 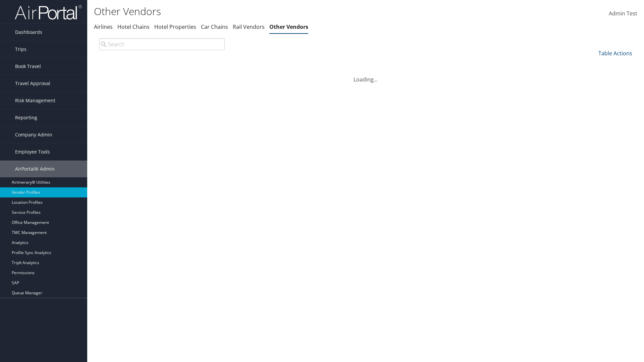 I want to click on span: Company Admin, so click(x=34, y=135).